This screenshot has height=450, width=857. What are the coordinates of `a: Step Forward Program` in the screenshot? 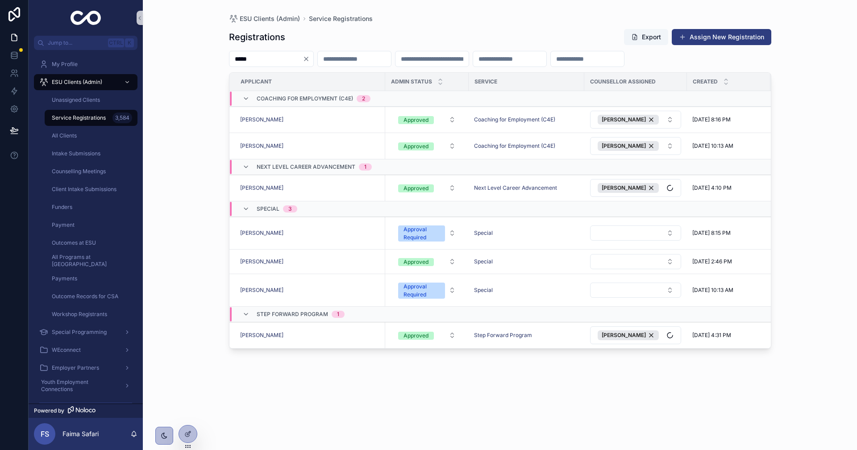 It's located at (503, 335).